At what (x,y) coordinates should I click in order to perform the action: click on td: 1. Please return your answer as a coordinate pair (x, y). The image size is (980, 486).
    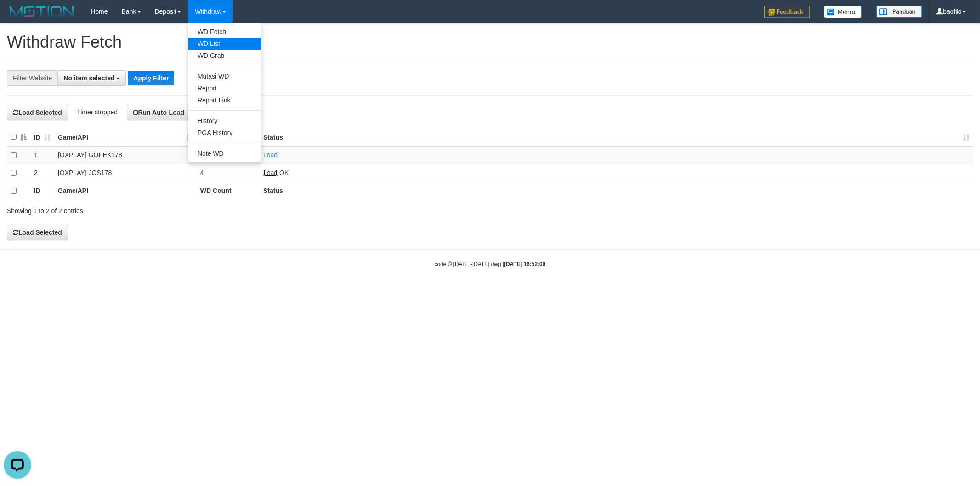
    Looking at the image, I should click on (42, 155).